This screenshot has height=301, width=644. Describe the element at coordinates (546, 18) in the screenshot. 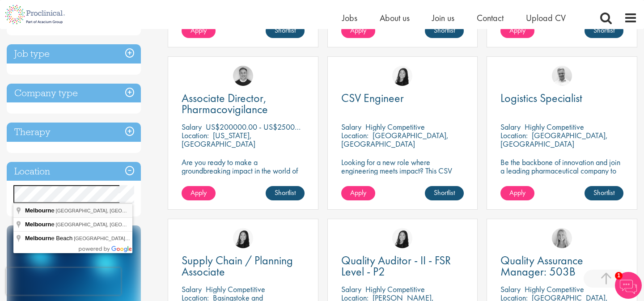

I see `span: Upload CV` at that location.